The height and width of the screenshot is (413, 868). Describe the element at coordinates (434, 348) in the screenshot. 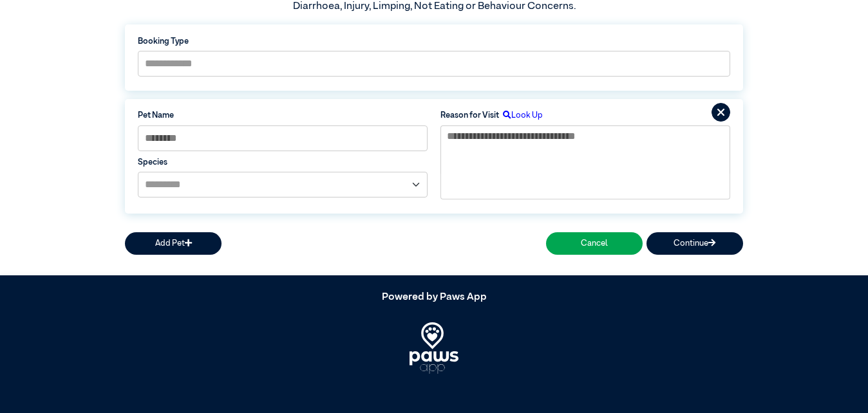

I see `img: PawsApp` at that location.